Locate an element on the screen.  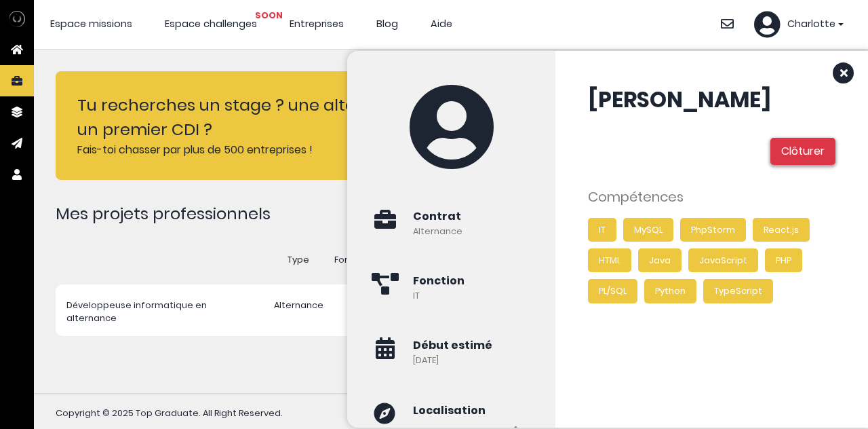
li: HTML is located at coordinates (610, 259).